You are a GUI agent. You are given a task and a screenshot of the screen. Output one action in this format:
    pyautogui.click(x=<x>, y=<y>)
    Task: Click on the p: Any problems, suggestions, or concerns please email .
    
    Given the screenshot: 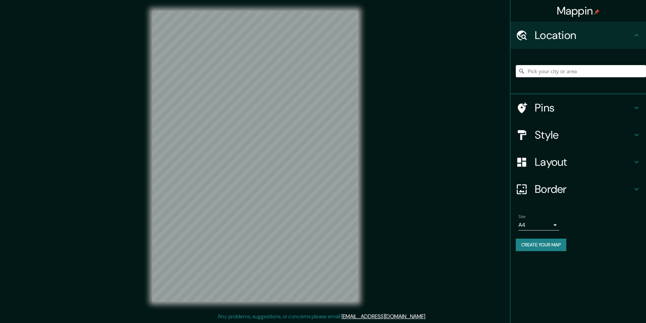 What is the action you would take?
    pyautogui.click(x=322, y=317)
    